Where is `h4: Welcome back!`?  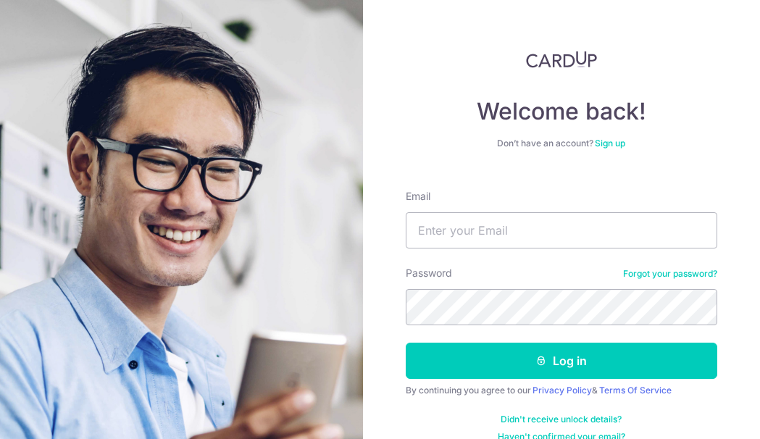
h4: Welcome back! is located at coordinates (561, 112).